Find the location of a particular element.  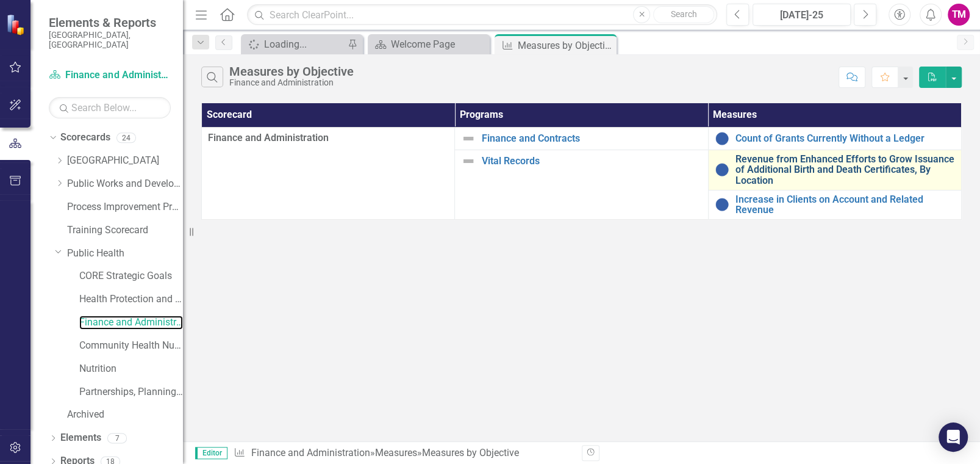

img: ClearPoint Strategy is located at coordinates (17, 24).